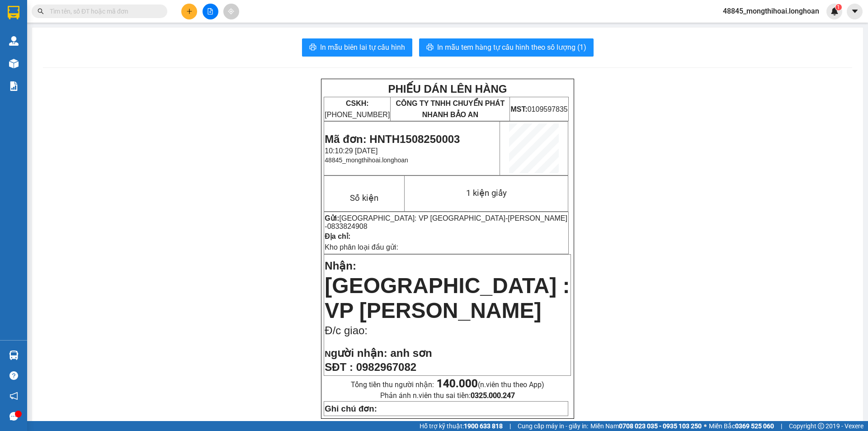  Describe the element at coordinates (538, 109) in the screenshot. I see `span: 0109597835` at that location.